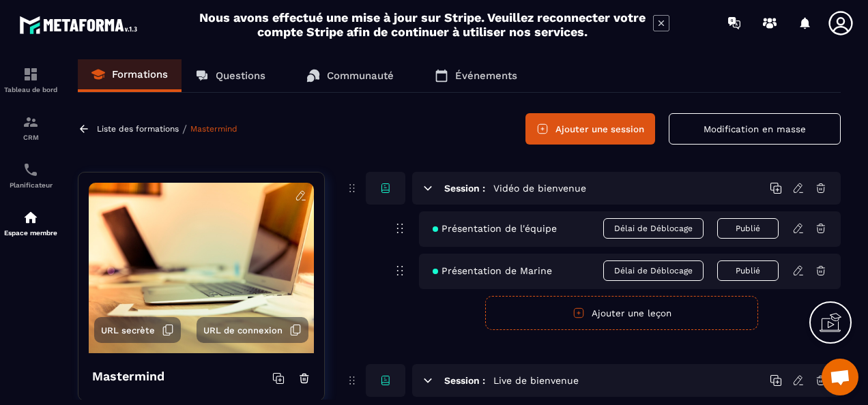  What do you see at coordinates (31, 223) in the screenshot?
I see `a: automationsautomationsEspace membre` at bounding box center [31, 223].